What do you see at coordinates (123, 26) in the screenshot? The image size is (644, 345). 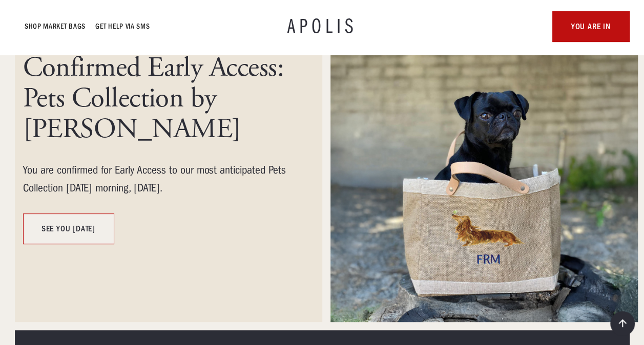 I see `a: GET HELP VIA SMS` at bounding box center [123, 26].